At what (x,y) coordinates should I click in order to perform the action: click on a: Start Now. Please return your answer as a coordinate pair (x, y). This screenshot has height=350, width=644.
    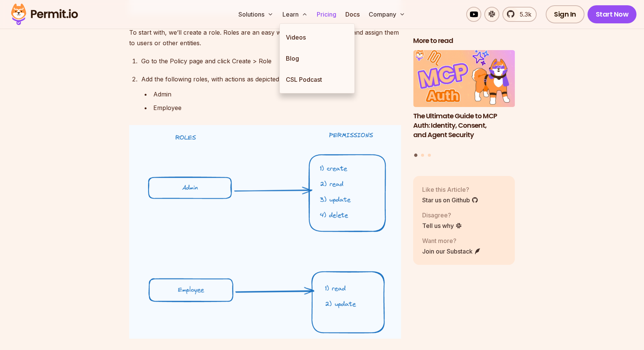
    Looking at the image, I should click on (612, 15).